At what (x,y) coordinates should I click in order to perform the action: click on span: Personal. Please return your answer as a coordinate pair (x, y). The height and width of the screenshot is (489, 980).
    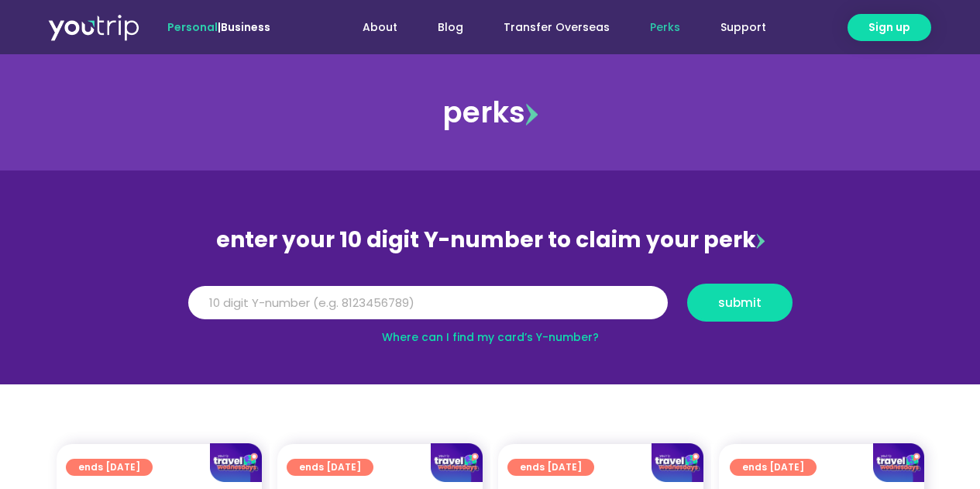
    Looking at the image, I should click on (192, 27).